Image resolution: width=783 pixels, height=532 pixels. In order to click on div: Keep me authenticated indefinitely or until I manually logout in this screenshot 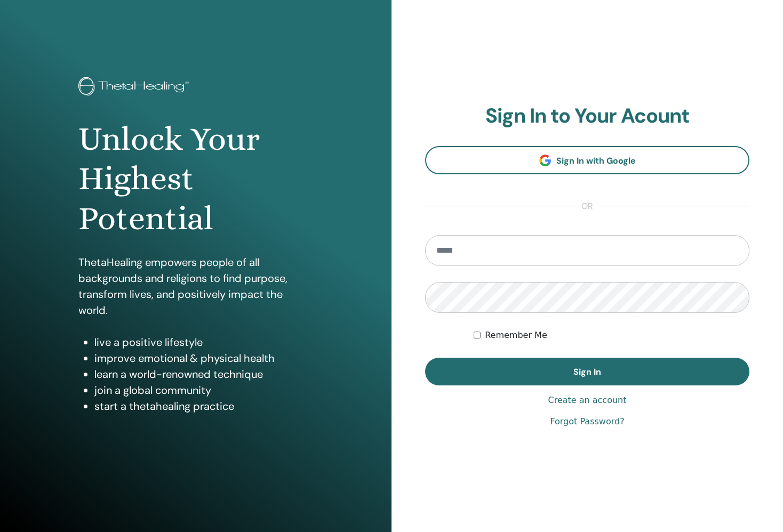, I will do `click(611, 335)`.